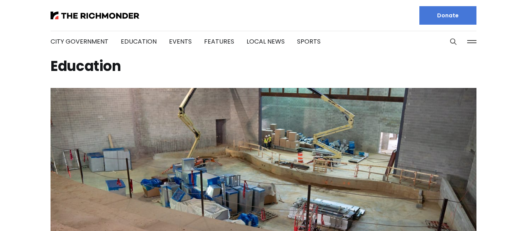 This screenshot has width=527, height=231. Describe the element at coordinates (448, 15) in the screenshot. I see `a: Donate` at that location.